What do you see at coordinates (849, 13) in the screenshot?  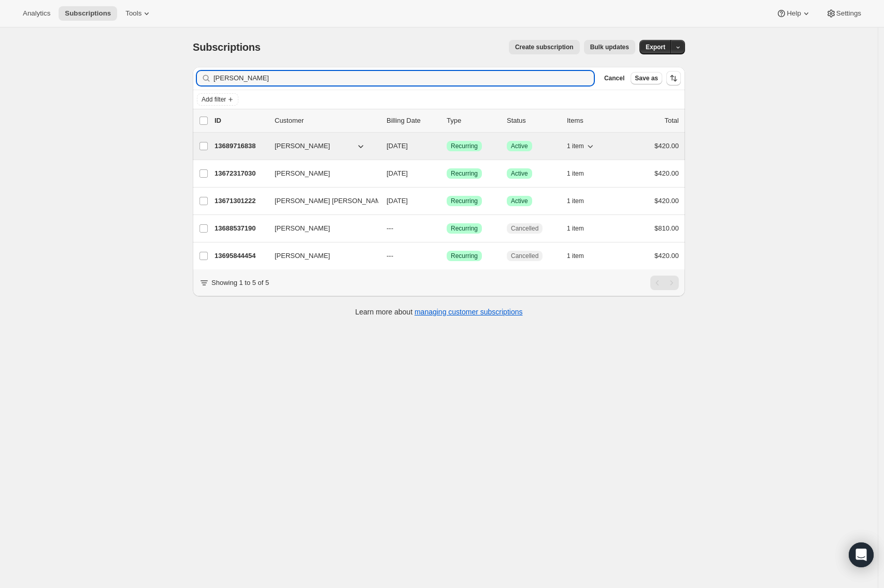 I see `span: Settings` at bounding box center [849, 13].